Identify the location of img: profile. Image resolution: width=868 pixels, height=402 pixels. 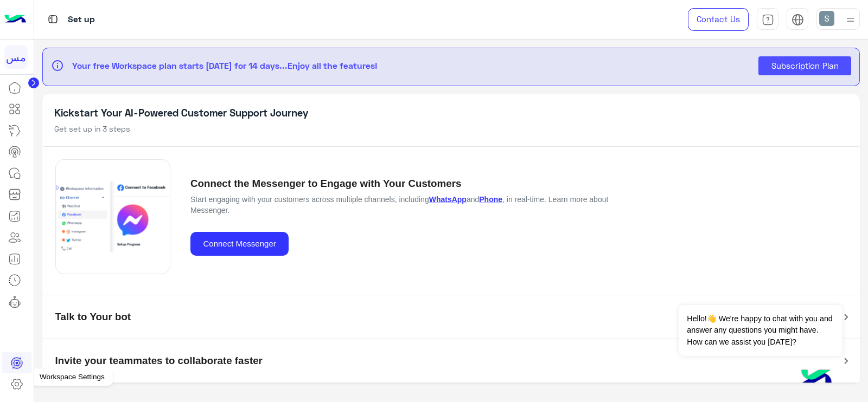
(850, 19).